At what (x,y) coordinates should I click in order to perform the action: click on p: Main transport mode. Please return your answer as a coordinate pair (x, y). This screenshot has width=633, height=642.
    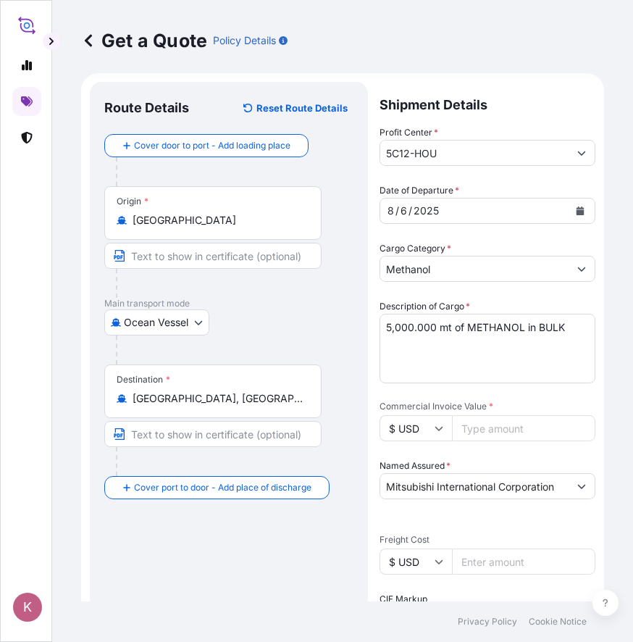
    Looking at the image, I should click on (229, 303).